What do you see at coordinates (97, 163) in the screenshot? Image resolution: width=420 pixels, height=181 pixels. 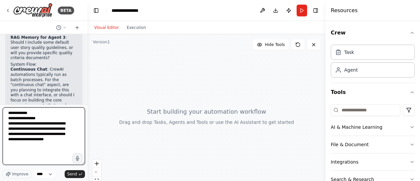 I see `button: zoom in` at bounding box center [97, 163].